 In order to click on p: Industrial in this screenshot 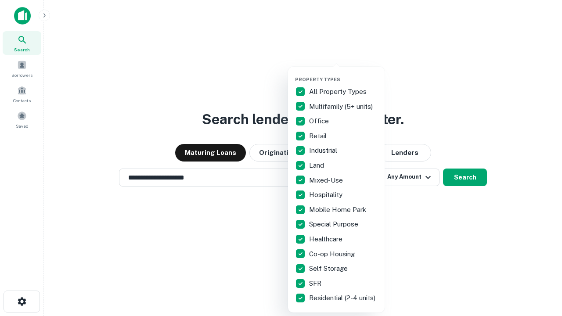, I will do `click(324, 151)`.